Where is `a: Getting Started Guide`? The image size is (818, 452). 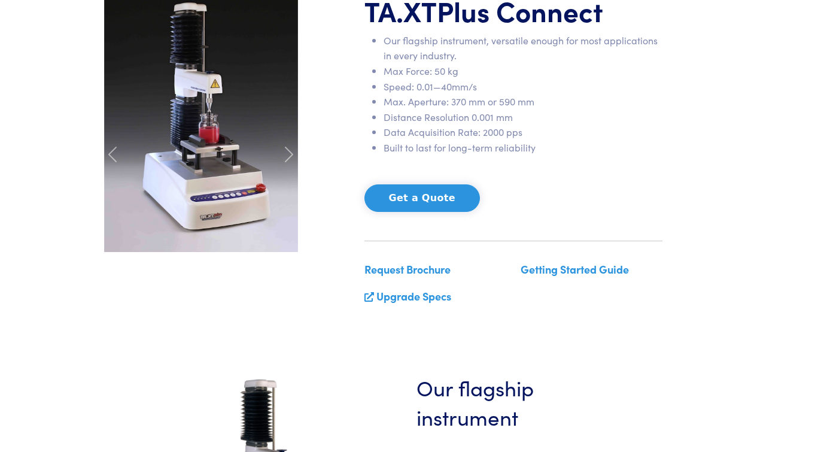 a: Getting Started Guide is located at coordinates (574, 269).